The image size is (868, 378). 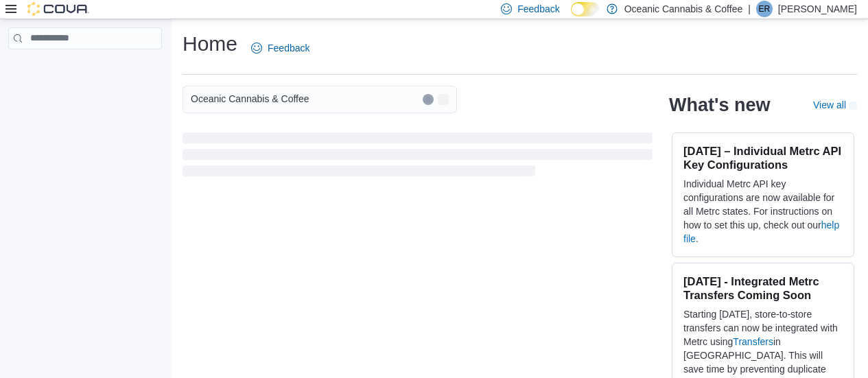 What do you see at coordinates (764, 9) in the screenshot?
I see `span: ER` at bounding box center [764, 9].